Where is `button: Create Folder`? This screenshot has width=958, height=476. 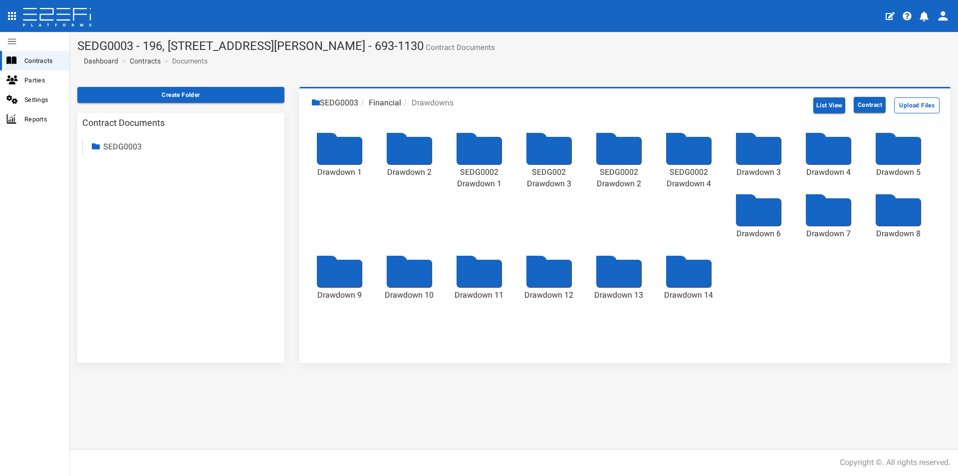 button: Create Folder is located at coordinates (181, 95).